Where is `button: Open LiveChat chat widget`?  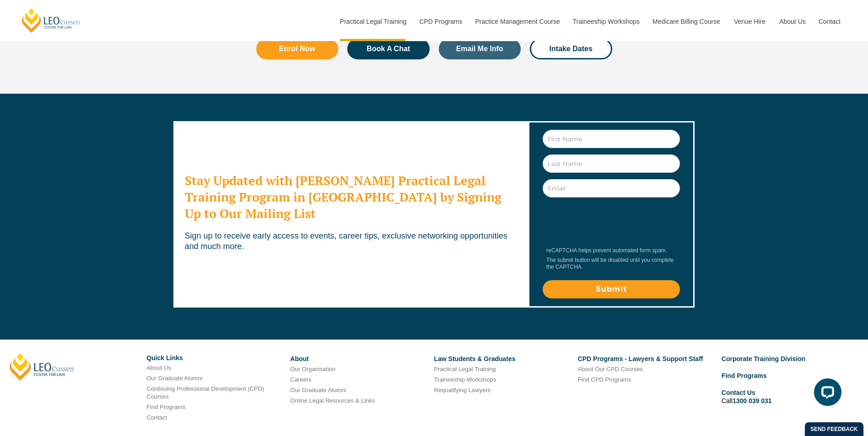 button: Open LiveChat chat widget is located at coordinates (21, 17).